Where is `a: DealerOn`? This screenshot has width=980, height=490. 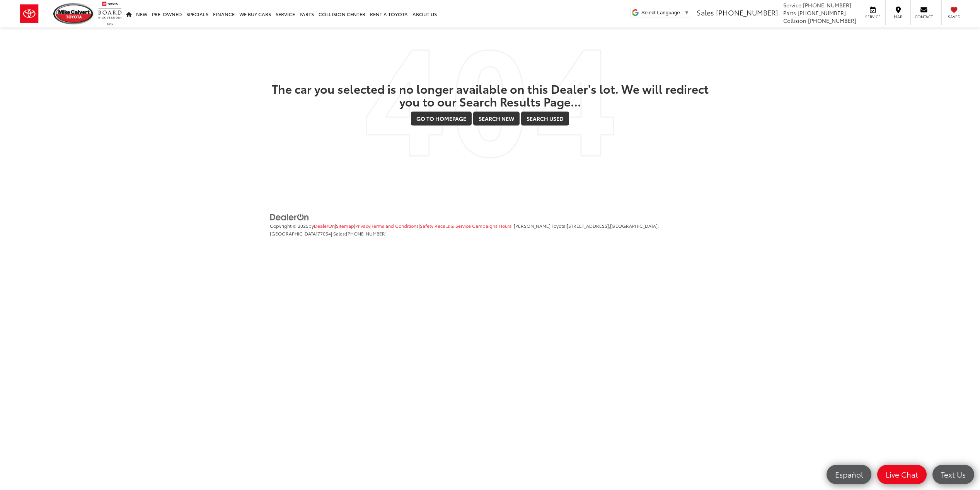
a: DealerOn is located at coordinates (290, 216).